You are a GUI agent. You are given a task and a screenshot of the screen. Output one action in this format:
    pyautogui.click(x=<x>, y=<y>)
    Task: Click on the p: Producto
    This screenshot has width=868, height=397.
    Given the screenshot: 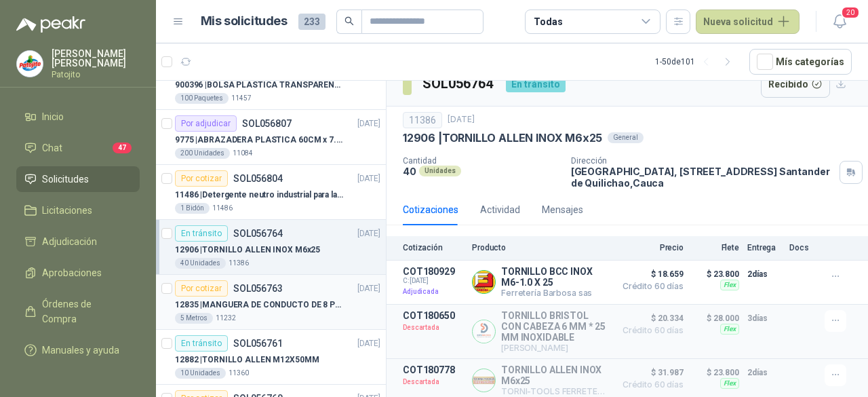 What is the action you would take?
    pyautogui.click(x=540, y=247)
    